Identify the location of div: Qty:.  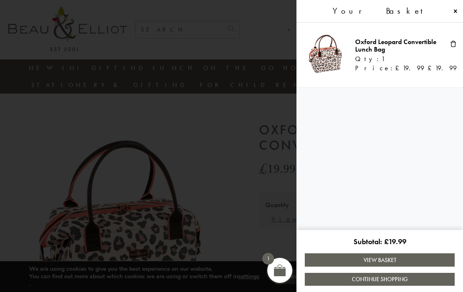
(400, 60).